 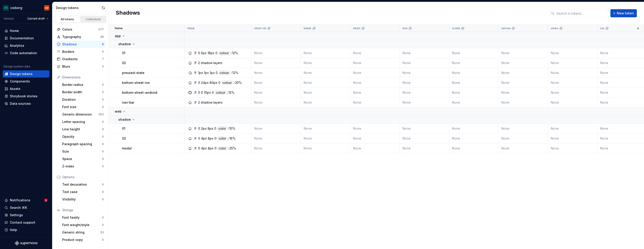 I want to click on a: Space0, so click(x=83, y=159).